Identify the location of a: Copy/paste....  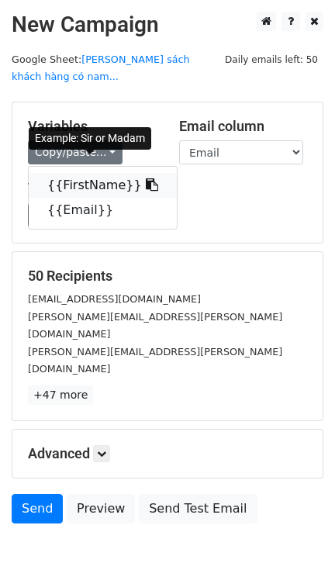
(75, 152).